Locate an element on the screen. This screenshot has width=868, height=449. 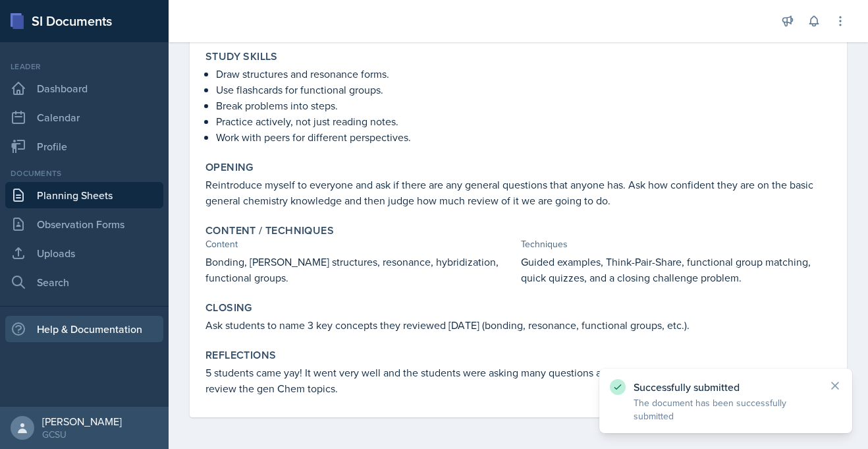
div: Help & Documentation is located at coordinates (84, 329).